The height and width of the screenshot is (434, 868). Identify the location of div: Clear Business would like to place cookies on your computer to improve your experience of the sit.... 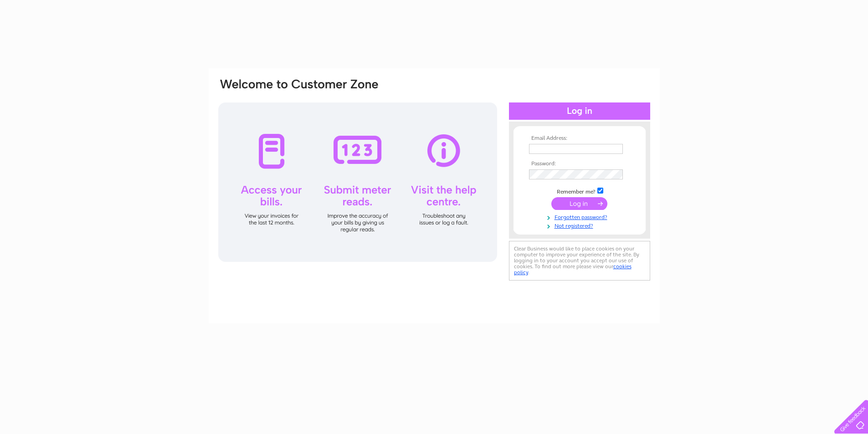
(580, 260).